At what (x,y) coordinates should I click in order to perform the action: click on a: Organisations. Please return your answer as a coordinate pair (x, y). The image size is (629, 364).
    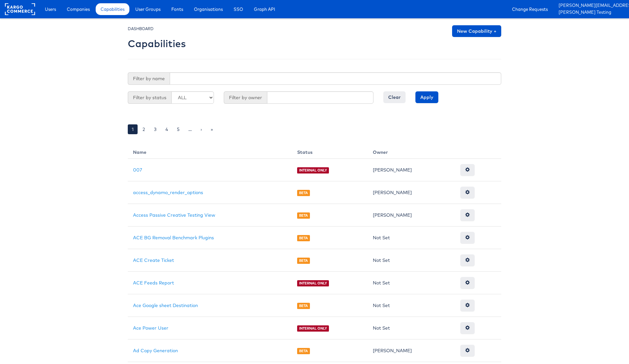
    Looking at the image, I should click on (209, 9).